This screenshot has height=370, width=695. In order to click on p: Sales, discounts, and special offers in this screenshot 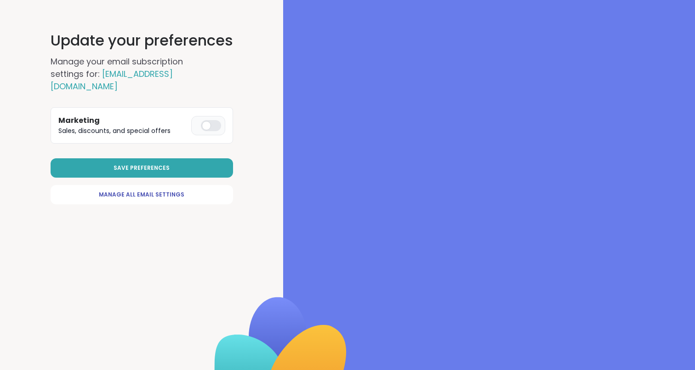, I will do `click(123, 131)`.